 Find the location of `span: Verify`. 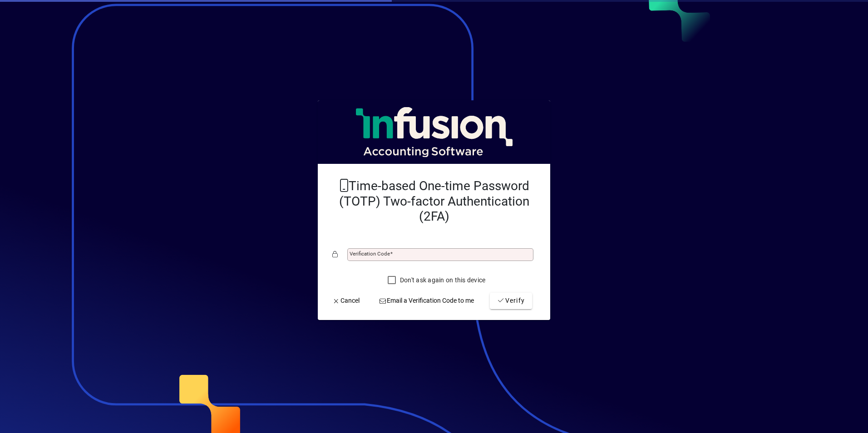

span: Verify is located at coordinates (511, 300).